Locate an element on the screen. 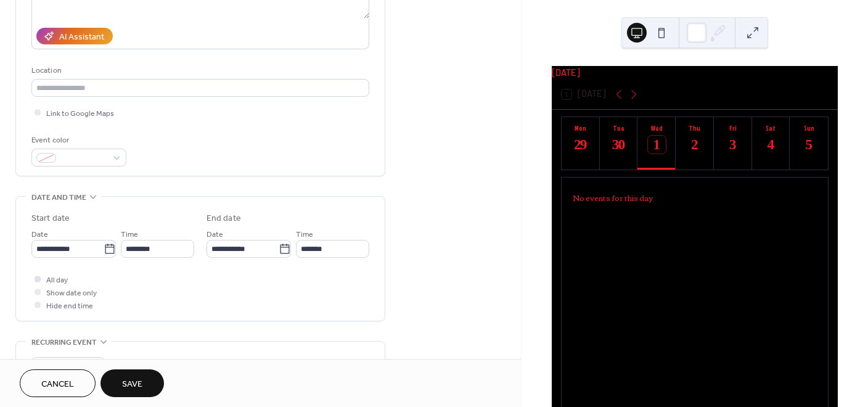 The image size is (868, 407). button: AI Assistant is located at coordinates (74, 36).